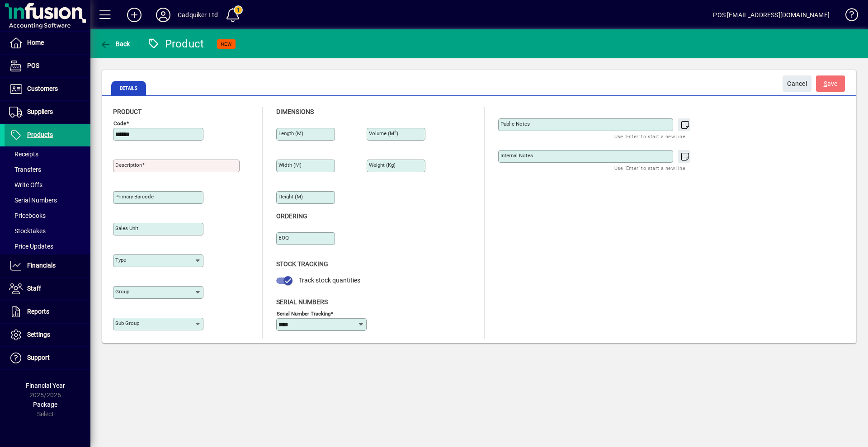  Describe the element at coordinates (830, 84) in the screenshot. I see `span: ave` at that location.